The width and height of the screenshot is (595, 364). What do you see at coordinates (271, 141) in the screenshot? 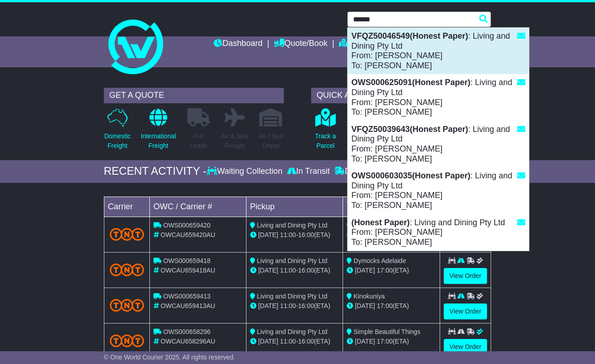
I see `p: Air / Sea Depot` at bounding box center [271, 141].